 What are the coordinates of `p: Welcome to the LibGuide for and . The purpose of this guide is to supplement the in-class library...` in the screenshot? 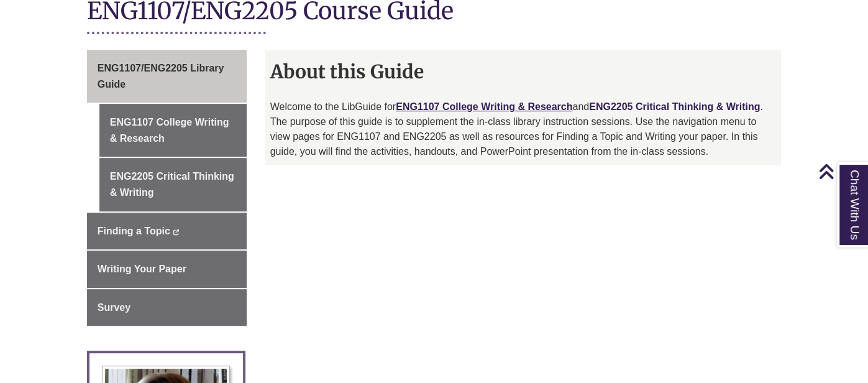 It's located at (524, 129).